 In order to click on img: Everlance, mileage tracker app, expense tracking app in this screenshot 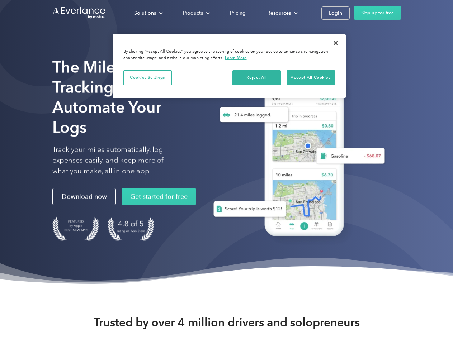, I will do `click(296, 157)`.